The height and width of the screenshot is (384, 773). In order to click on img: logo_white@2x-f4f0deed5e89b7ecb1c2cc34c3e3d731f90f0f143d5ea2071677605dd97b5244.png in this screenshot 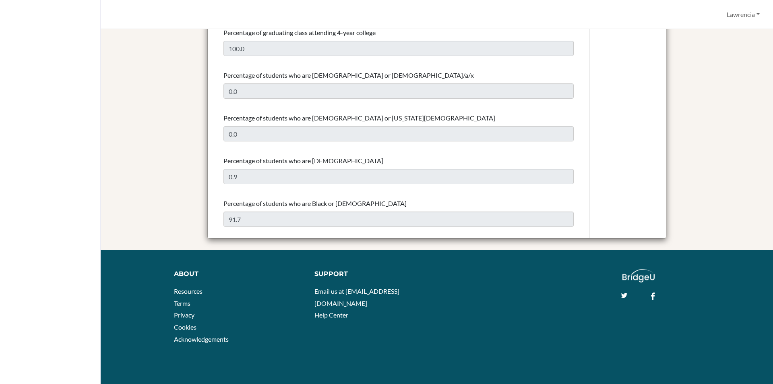, I will do `click(638, 275)`.